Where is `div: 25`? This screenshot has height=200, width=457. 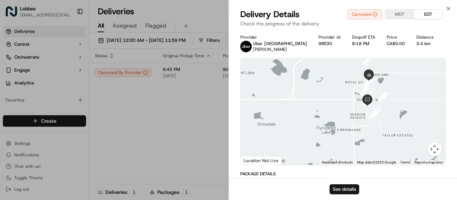
div: 25 is located at coordinates (367, 88).